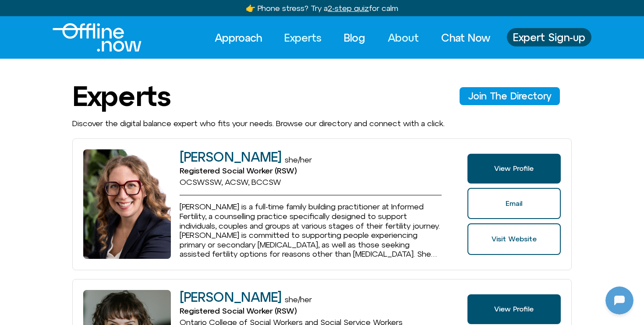  What do you see at coordinates (258, 123) in the screenshot?
I see `span: Discover the digital balance expert who fits your needs. Browse our directory and connect with a ...` at bounding box center [258, 123].